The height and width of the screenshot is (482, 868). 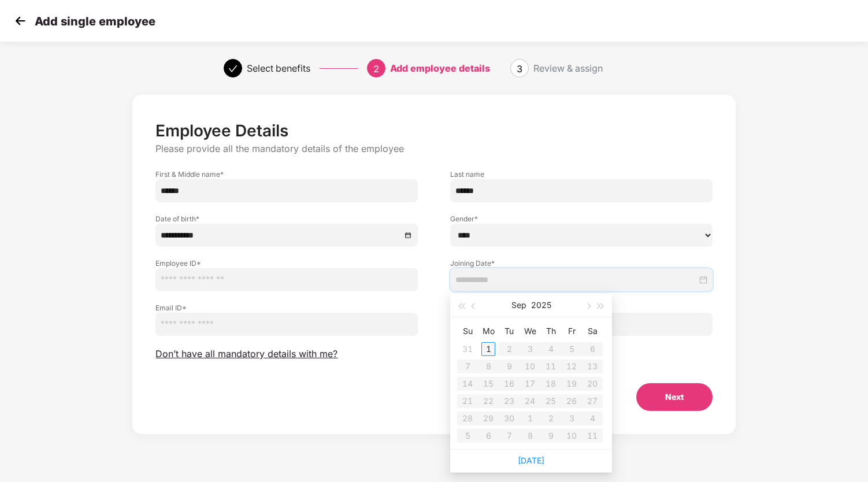 I want to click on button: 2025, so click(x=541, y=305).